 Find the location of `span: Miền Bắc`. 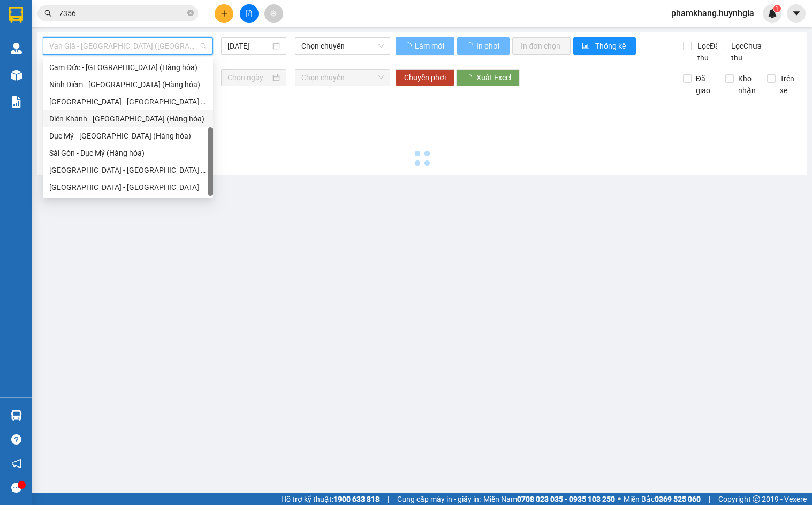

span: Miền Bắc is located at coordinates (662, 499).